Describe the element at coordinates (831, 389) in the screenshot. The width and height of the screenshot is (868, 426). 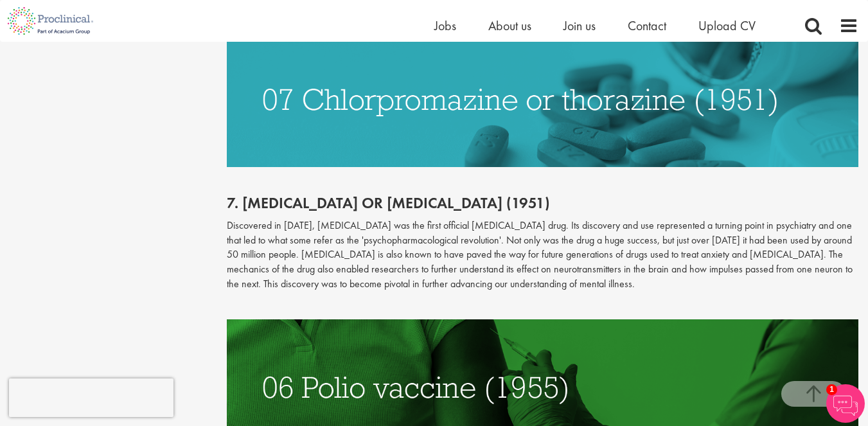
I see `span: 1` at that location.